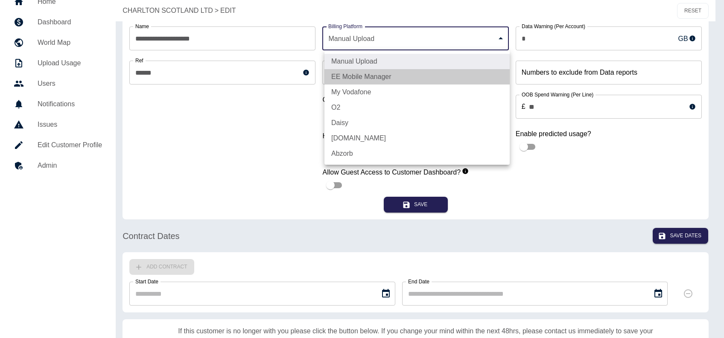 The image size is (724, 338). Describe the element at coordinates (417, 61) in the screenshot. I see `li: Manual Upload` at that location.